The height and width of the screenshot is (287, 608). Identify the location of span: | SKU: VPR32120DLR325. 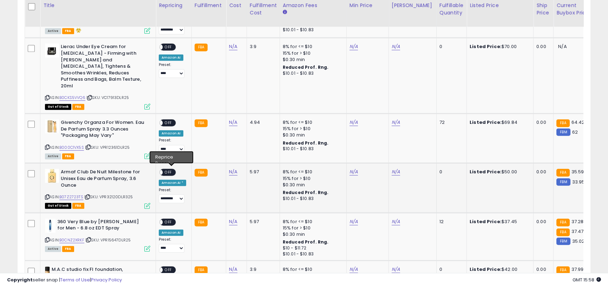
(109, 197).